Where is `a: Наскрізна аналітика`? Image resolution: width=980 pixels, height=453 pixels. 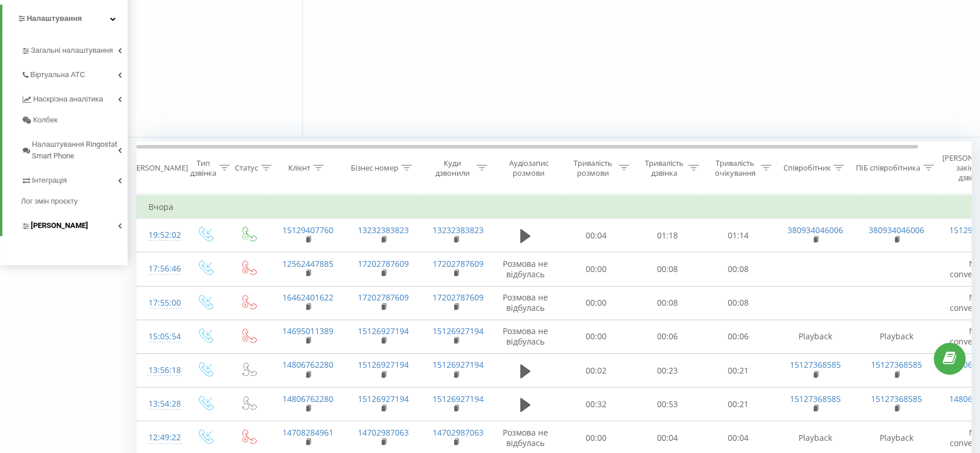
a: Наскрізна аналітика is located at coordinates (74, 98).